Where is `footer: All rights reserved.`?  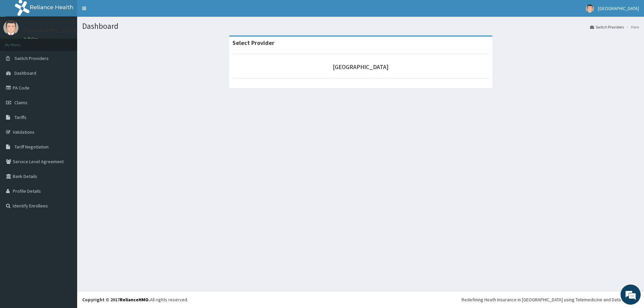
footer: All rights reserved. is located at coordinates (361, 299).